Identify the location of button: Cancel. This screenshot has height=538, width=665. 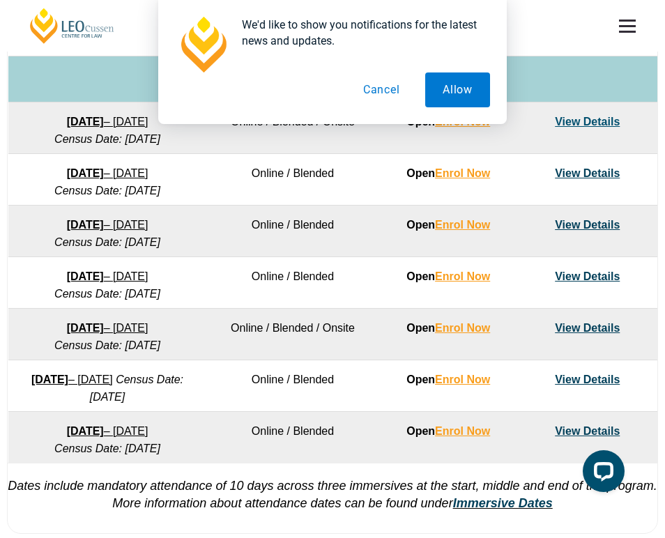
(381, 90).